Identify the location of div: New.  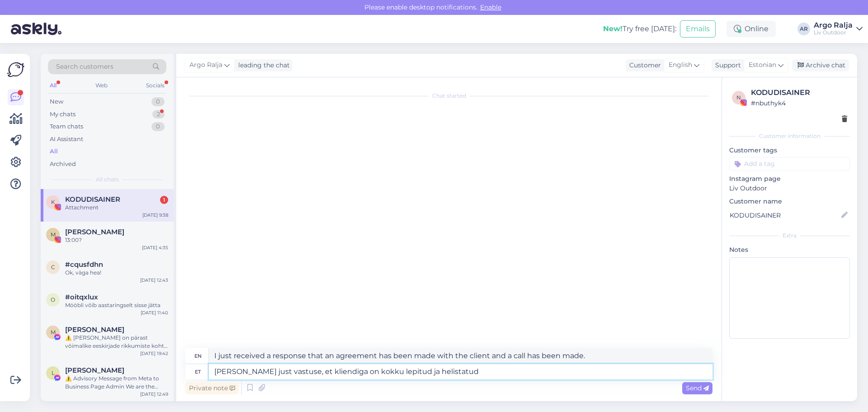
(57, 102).